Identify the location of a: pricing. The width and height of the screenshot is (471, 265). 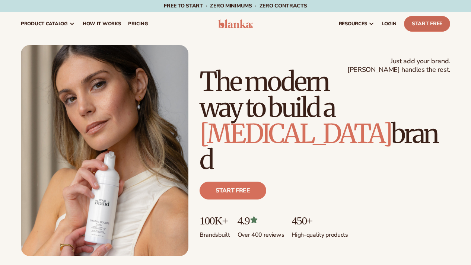
(138, 24).